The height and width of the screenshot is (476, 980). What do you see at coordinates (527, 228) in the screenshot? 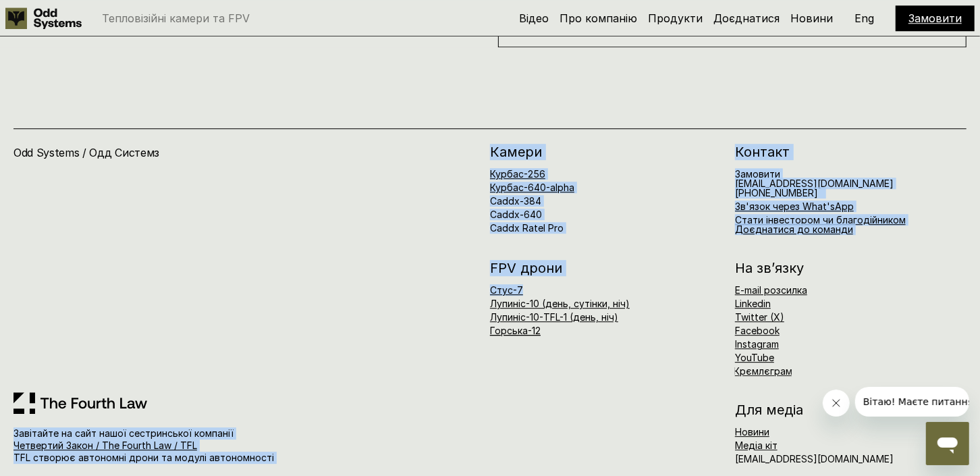
I see `a: Caddx Ratel Pro` at bounding box center [527, 228].